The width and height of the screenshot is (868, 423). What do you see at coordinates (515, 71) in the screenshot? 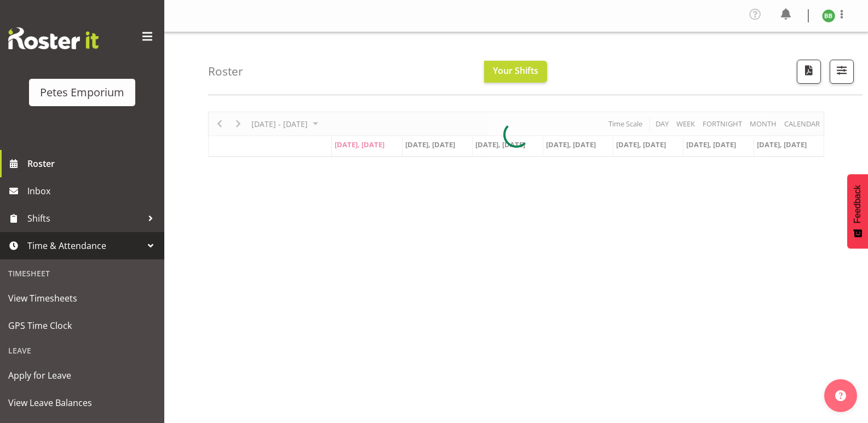
I see `span: Your Shifts` at bounding box center [515, 71].